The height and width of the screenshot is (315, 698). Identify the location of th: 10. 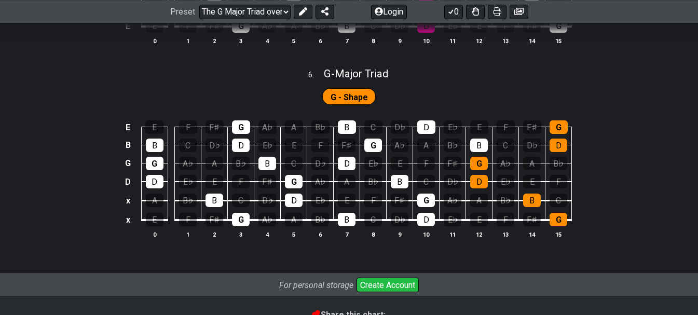
(426, 40).